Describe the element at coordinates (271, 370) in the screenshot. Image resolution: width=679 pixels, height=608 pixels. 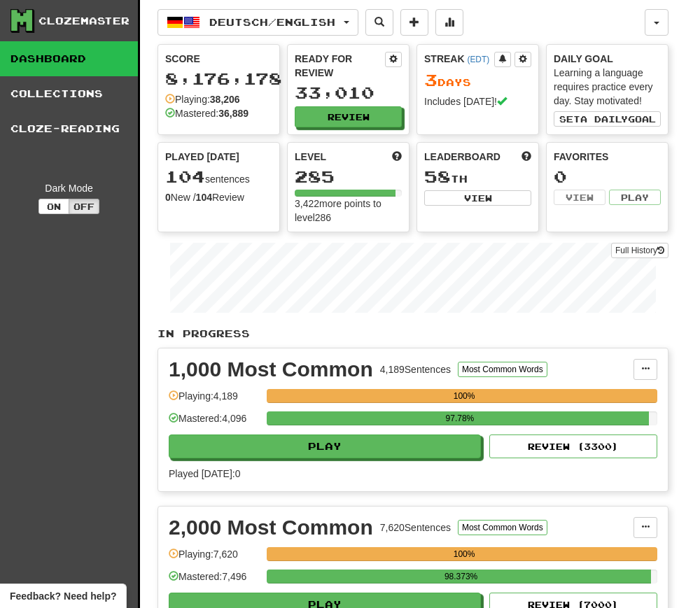
I see `div: 1,000 Most Common` at that location.